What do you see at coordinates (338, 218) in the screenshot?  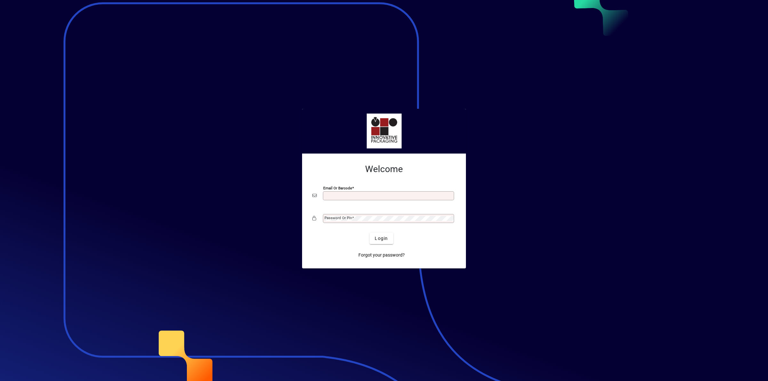 I see `mat-label: Password or Pin` at bounding box center [338, 218].